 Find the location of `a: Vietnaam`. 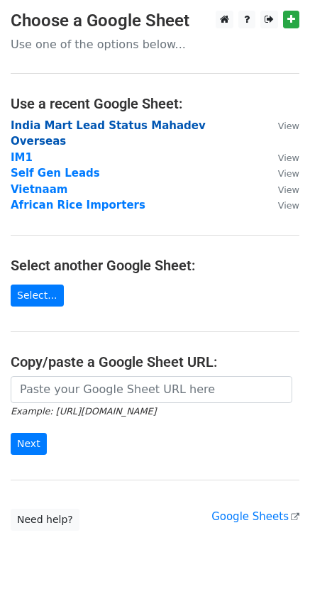

a: Vietnaam is located at coordinates (39, 190).